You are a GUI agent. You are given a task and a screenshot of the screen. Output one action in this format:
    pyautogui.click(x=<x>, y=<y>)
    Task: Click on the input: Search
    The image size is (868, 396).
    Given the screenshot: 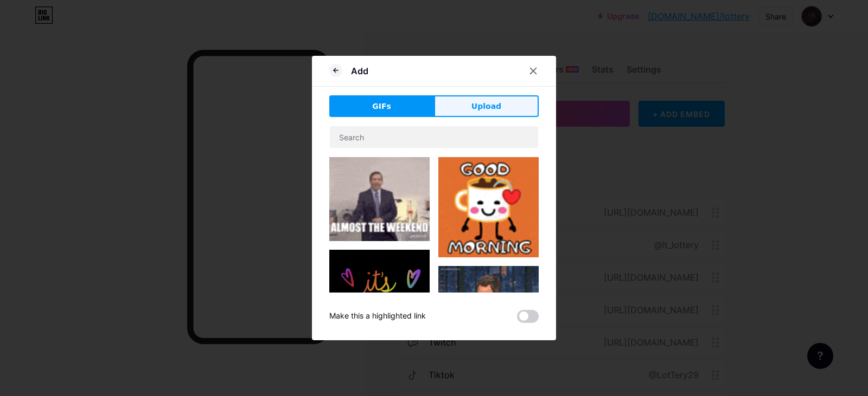 What is the action you would take?
    pyautogui.click(x=434, y=137)
    